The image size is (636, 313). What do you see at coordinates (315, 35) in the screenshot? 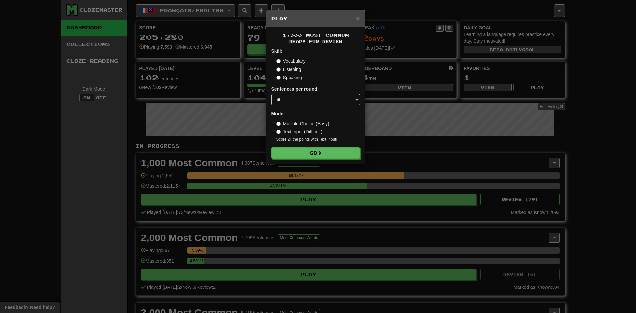
I see `span: 1,000 Most Common` at bounding box center [315, 35].